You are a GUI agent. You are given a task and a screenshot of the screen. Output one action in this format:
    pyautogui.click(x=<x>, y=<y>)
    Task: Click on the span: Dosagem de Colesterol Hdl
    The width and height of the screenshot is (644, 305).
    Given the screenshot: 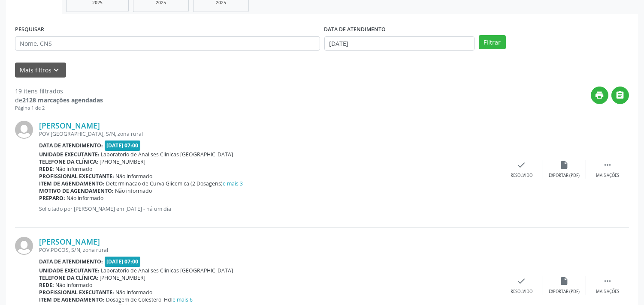 What is the action you would take?
    pyautogui.click(x=150, y=299)
    